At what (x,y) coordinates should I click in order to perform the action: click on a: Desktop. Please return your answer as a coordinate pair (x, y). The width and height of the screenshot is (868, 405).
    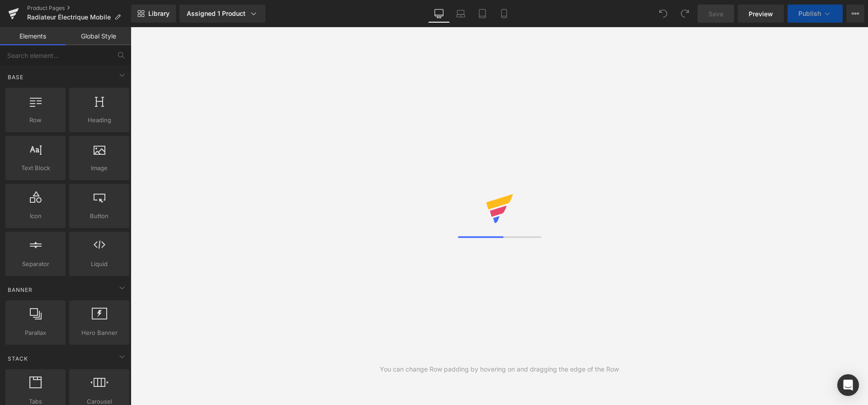
    Looking at the image, I should click on (439, 13).